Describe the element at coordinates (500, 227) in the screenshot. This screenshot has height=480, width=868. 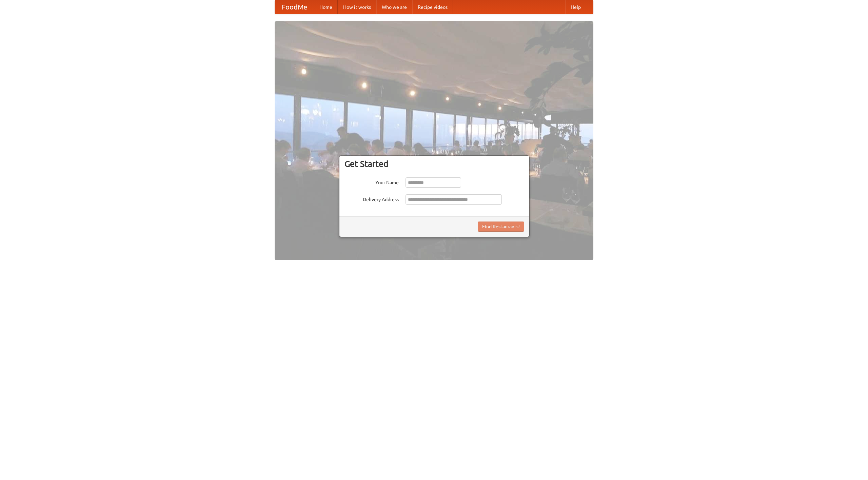
I see `button: Find Restaurants!` at that location.